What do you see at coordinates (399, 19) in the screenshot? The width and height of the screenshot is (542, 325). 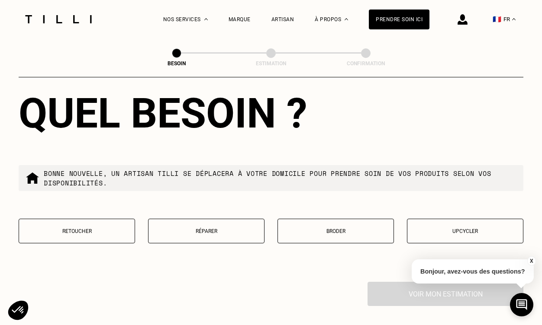 I see `div: Prendre soin ici` at bounding box center [399, 19].